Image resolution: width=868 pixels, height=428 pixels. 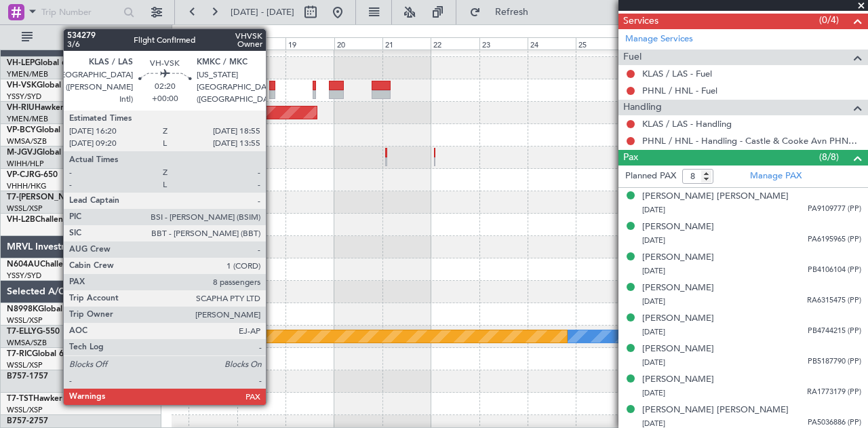 I want to click on a: N8998KGlobal 6000, so click(x=45, y=310).